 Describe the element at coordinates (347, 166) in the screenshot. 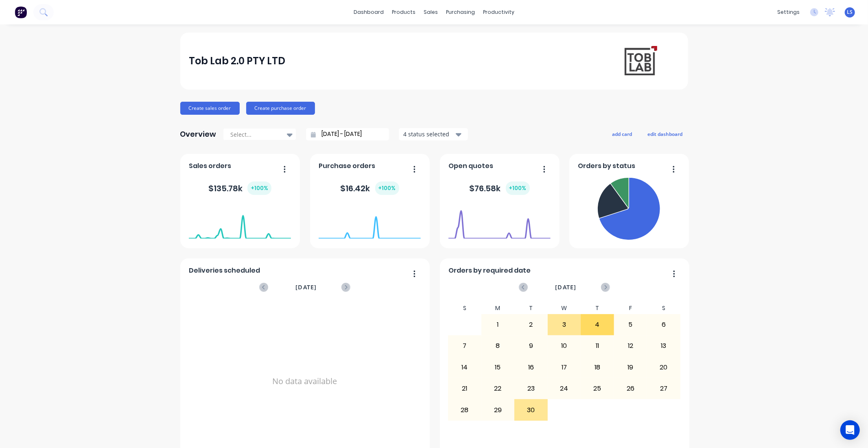

I see `span: Purchase orders` at that location.